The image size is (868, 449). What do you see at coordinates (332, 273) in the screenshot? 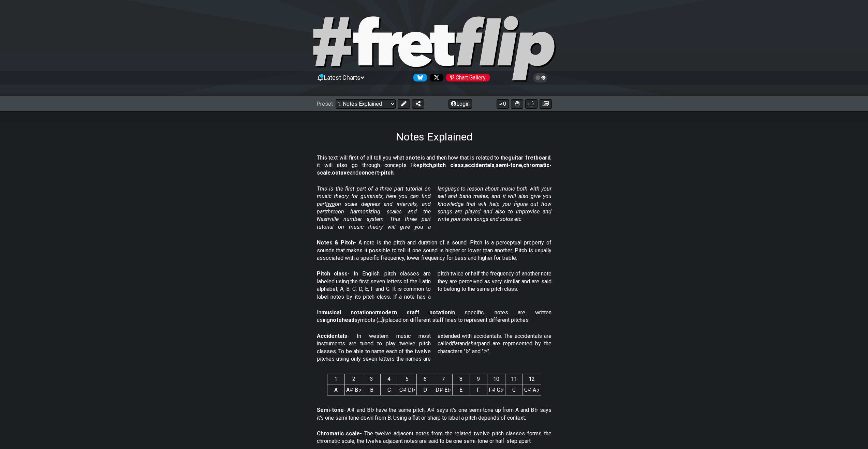
I see `strong: Pitch class` at bounding box center [332, 273].